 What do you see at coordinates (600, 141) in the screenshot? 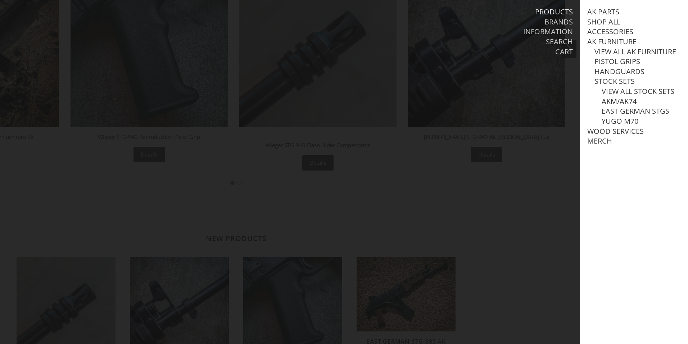
I see `a: Merch` at bounding box center [600, 141].